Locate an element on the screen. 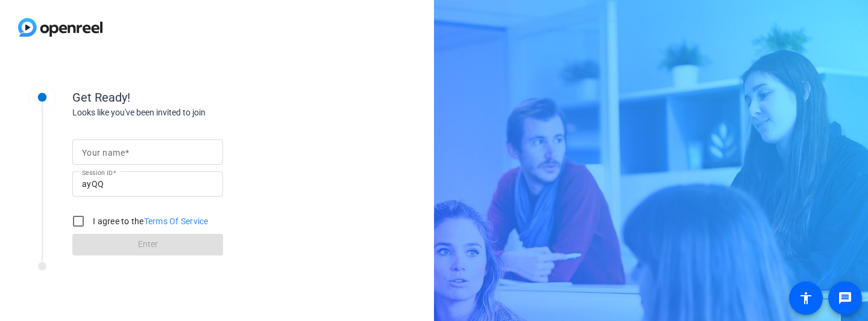 The height and width of the screenshot is (321, 868). a: Terms Of Service is located at coordinates (176, 222).